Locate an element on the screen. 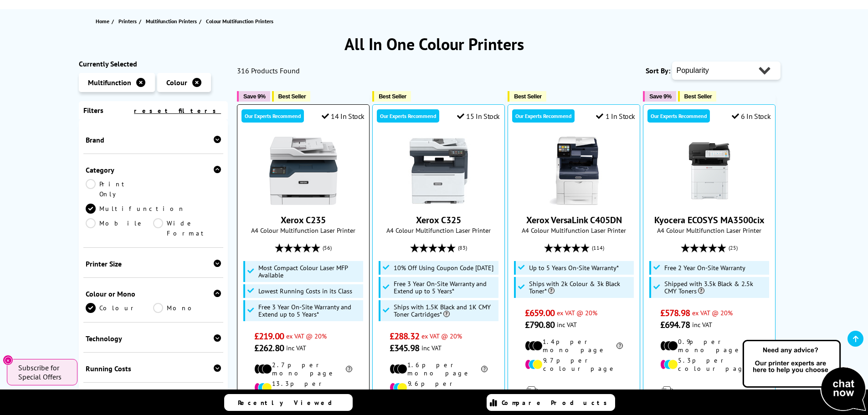 Image resolution: width=868 pixels, height=415 pixels. h1: All In One Colour Printers is located at coordinates (434, 44).